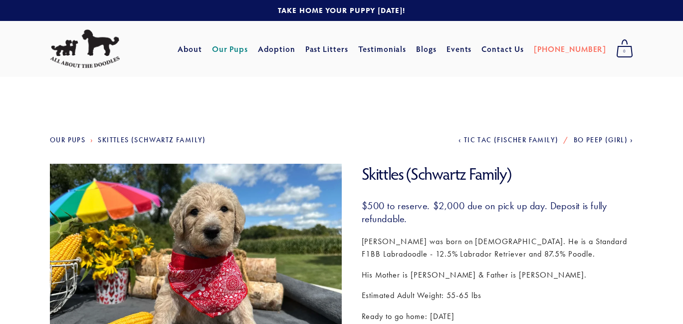 The height and width of the screenshot is (324, 683). What do you see at coordinates (276, 49) in the screenshot?
I see `a: Adoption` at bounding box center [276, 49].